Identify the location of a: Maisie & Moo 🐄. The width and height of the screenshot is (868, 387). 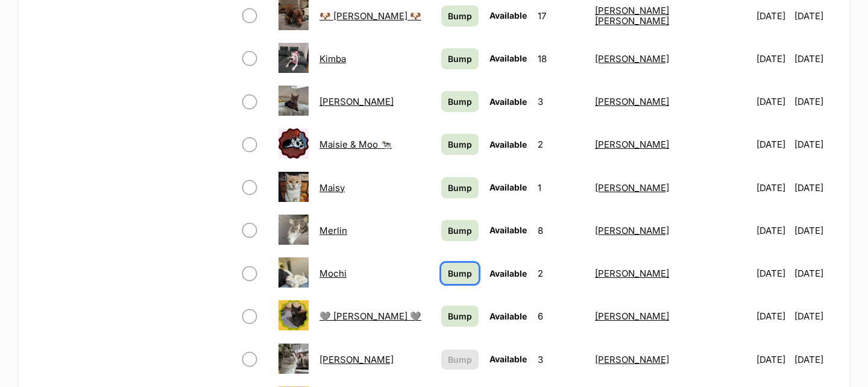
(356, 144).